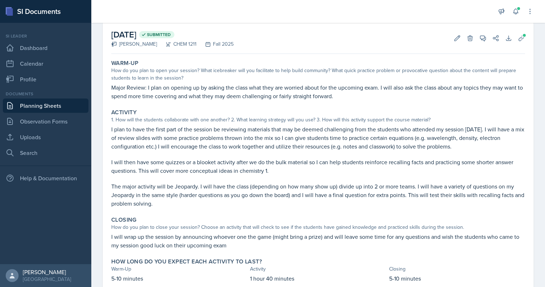 This screenshot has width=545, height=287. Describe the element at coordinates (187, 262) in the screenshot. I see `label: How long do you expect each activity to last?` at that location.